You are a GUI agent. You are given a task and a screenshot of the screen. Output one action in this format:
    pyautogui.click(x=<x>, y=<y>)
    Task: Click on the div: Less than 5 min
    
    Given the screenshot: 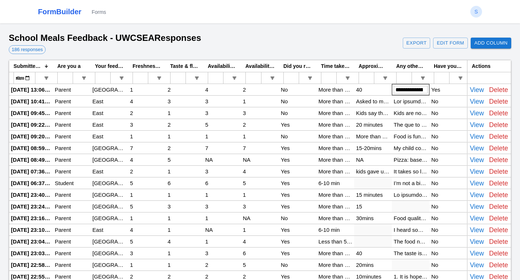 What is the action you would take?
    pyautogui.click(x=335, y=242)
    